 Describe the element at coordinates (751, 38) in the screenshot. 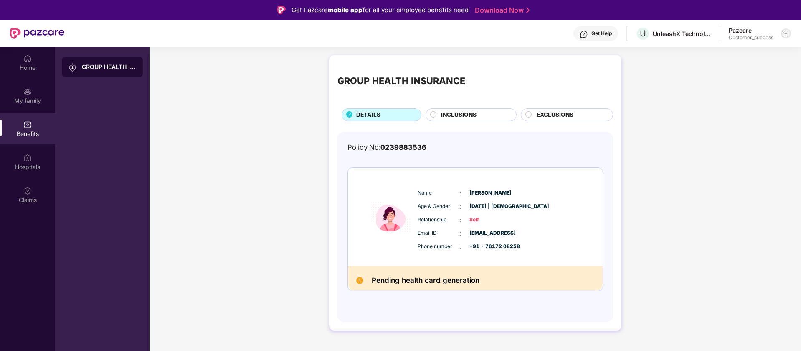

I see `div: Customer_success` at that location.